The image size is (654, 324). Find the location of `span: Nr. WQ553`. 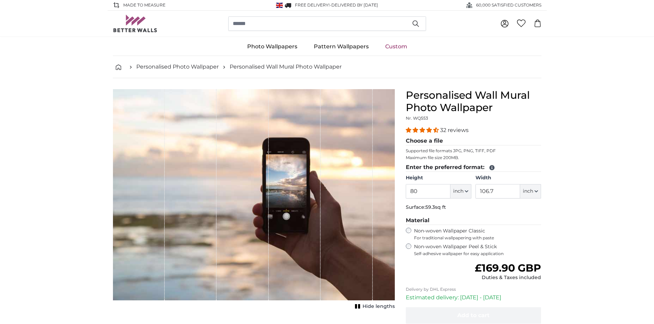

span: Nr. WQ553 is located at coordinates (417, 118).